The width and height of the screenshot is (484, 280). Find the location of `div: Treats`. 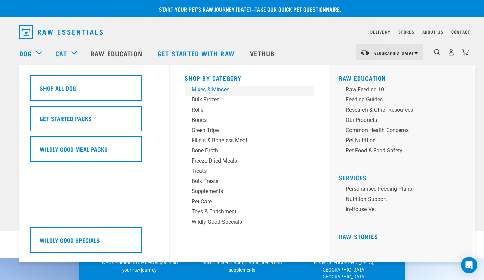

div: Treats is located at coordinates (244, 171).